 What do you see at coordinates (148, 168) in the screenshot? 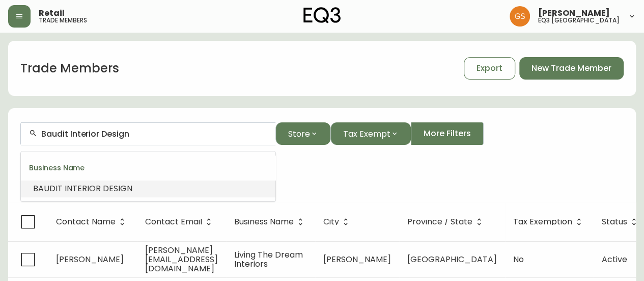
I see `div: Business Name` at bounding box center [148, 168].